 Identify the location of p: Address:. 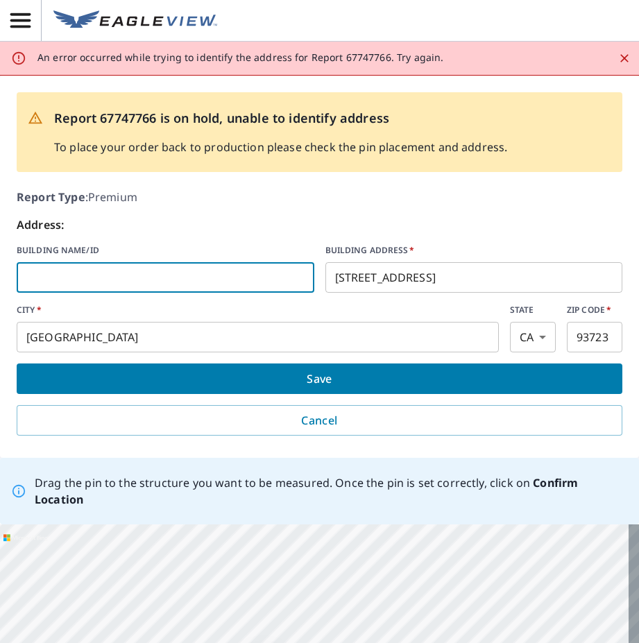
(319, 225).